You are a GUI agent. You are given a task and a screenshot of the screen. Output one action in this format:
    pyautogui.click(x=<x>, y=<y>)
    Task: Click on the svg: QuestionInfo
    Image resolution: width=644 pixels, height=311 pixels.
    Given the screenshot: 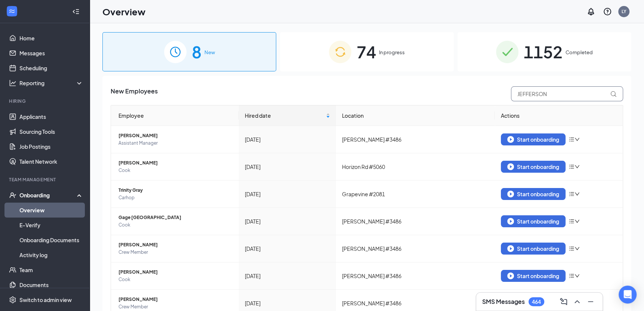 What is the action you would take?
    pyautogui.click(x=608, y=12)
    